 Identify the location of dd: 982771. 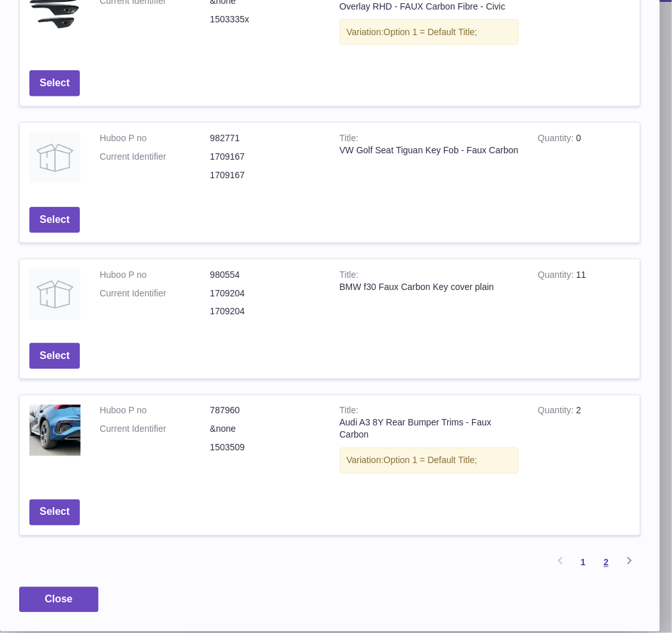
(265, 138).